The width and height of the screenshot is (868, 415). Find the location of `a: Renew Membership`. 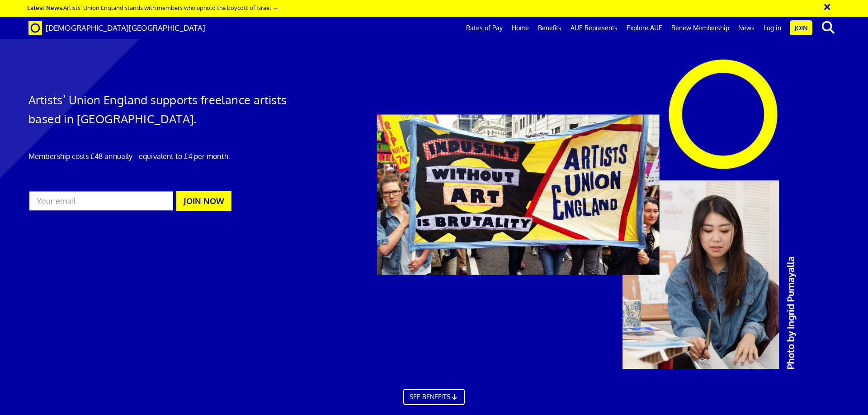

a: Renew Membership is located at coordinates (700, 28).